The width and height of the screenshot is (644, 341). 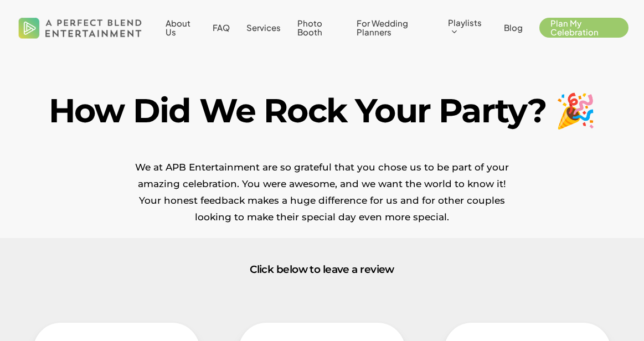 I want to click on span: Services, so click(x=263, y=27).